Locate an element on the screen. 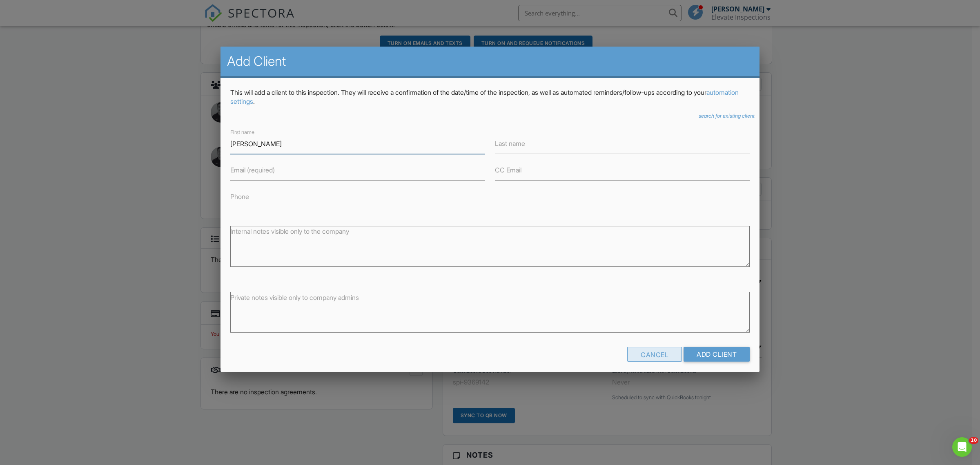 This screenshot has width=980, height=465. i: search for existing client is located at coordinates (727, 115).